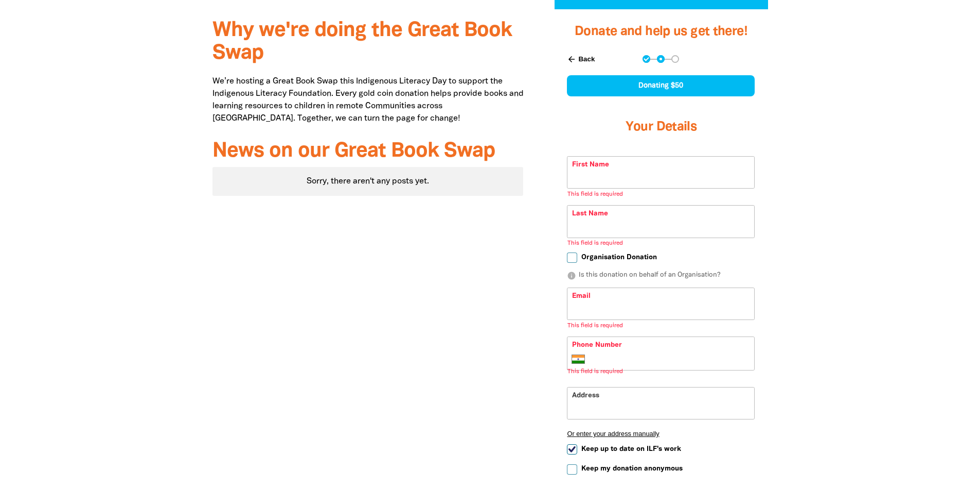  I want to click on i: arrow_back, so click(572, 59).